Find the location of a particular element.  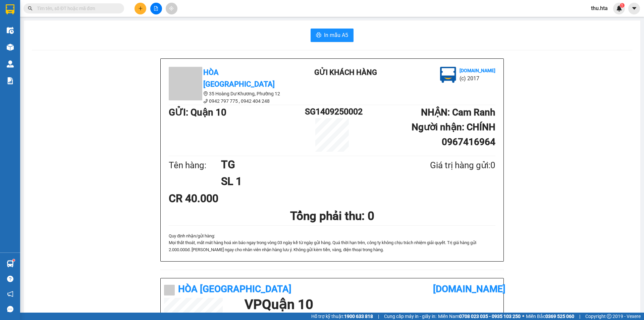

span: caret-down is located at coordinates (634, 8).